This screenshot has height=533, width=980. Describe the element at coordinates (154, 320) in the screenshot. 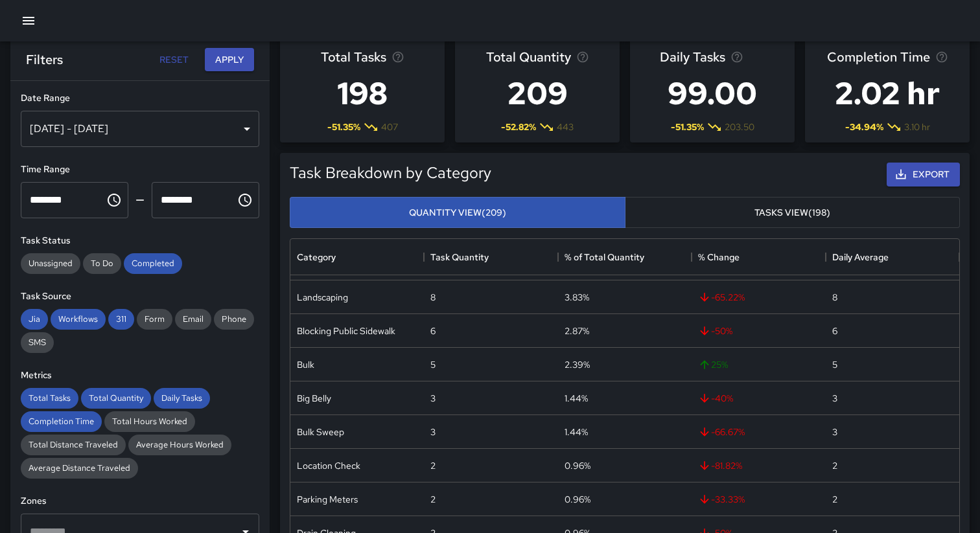

I see `div: Form` at that location.